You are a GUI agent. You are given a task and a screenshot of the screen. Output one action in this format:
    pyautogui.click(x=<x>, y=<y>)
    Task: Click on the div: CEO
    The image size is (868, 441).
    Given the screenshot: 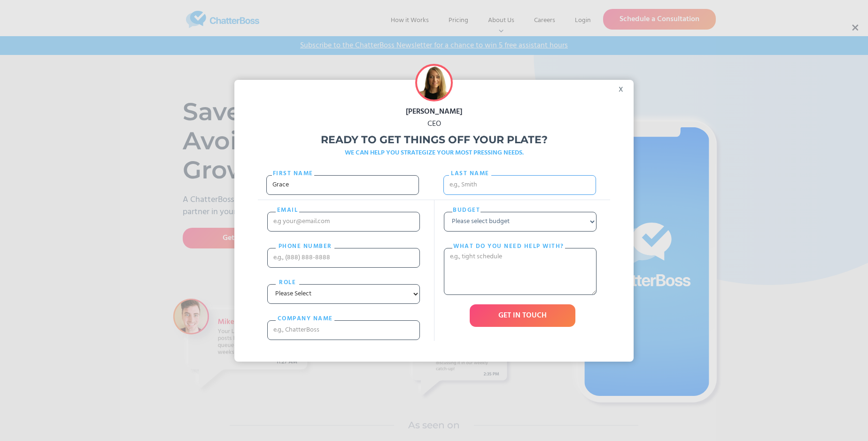 What is the action you would take?
    pyautogui.click(x=434, y=124)
    